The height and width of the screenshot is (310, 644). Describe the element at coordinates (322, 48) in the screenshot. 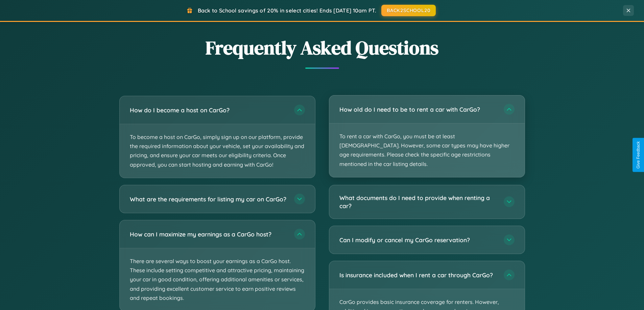

I see `h2: Frequently Asked Questions` at that location.